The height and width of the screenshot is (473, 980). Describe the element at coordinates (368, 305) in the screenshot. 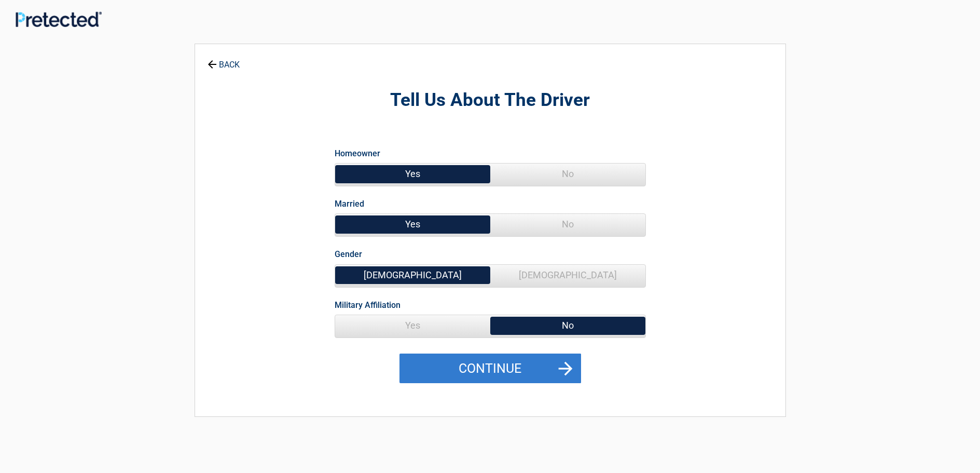

I see `label: Military Affiliation` at that location.